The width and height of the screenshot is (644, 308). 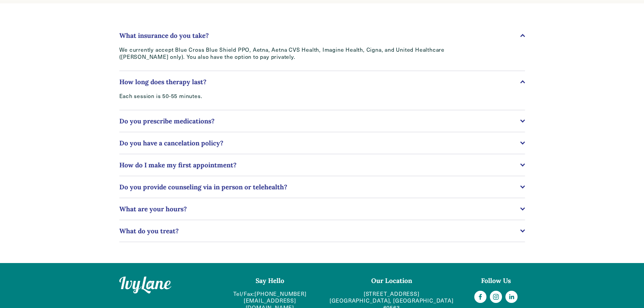 I want to click on button: What do you treat?, so click(x=322, y=231).